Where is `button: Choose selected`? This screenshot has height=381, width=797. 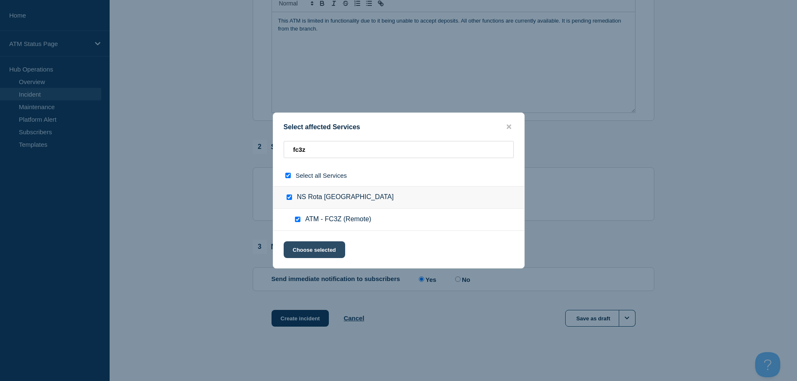
button: Choose selected is located at coordinates (314, 250).